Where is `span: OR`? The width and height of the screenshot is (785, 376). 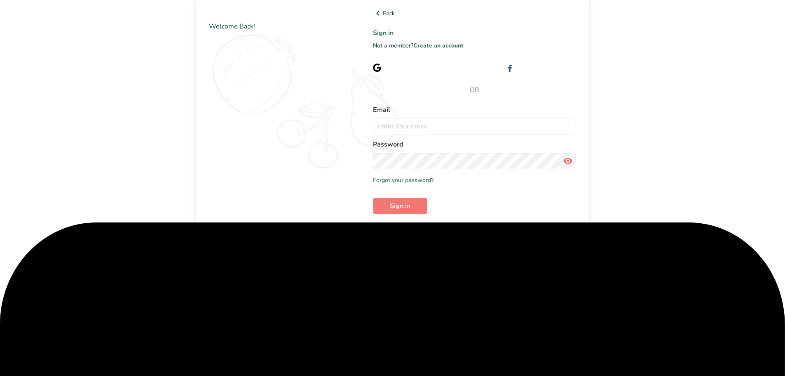
span: OR is located at coordinates (474, 90).